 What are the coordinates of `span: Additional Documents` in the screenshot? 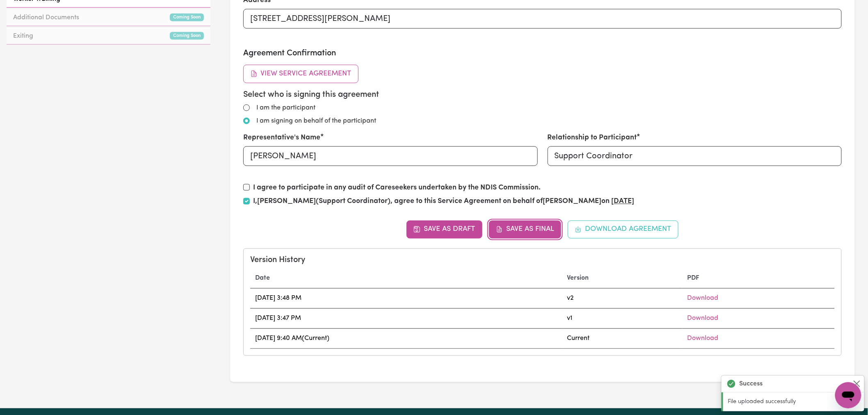 It's located at (46, 17).